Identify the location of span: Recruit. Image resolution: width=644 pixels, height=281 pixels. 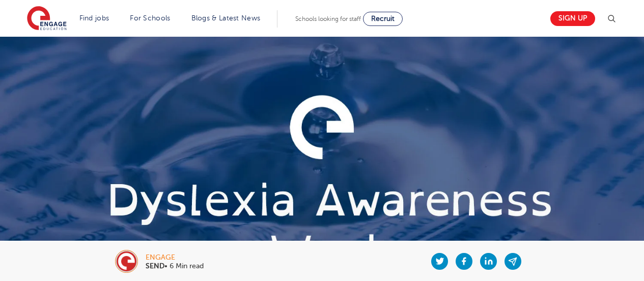
(383, 18).